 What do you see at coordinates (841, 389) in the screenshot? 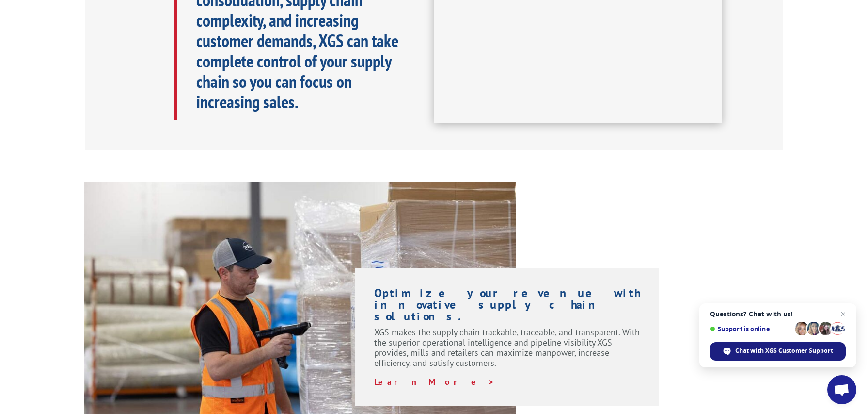
I see `div: Open chat` at bounding box center [841, 389].